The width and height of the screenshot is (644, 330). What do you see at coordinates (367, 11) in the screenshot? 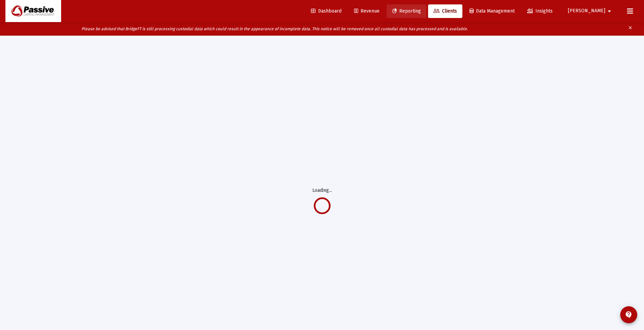
I see `a: Revenue` at bounding box center [367, 11].